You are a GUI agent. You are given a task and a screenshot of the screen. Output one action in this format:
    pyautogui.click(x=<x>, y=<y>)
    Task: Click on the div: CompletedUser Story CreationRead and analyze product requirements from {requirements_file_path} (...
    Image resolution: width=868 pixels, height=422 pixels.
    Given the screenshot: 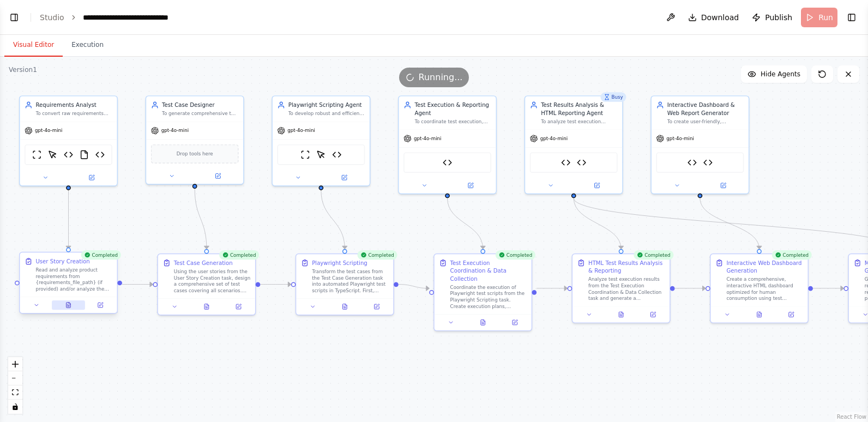 What is the action you would take?
    pyautogui.click(x=68, y=285)
    